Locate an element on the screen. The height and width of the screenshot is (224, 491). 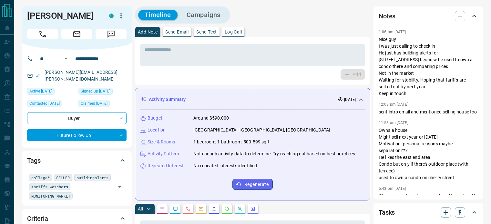
h2: Tags is located at coordinates (34, 161).